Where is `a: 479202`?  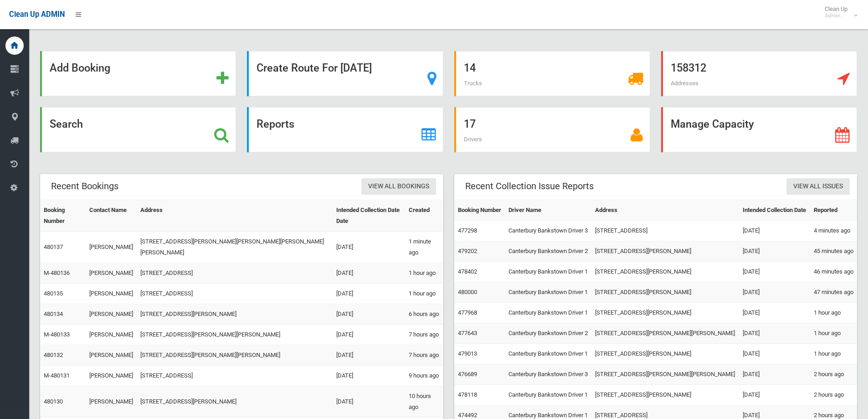
a: 479202 is located at coordinates (467, 251).